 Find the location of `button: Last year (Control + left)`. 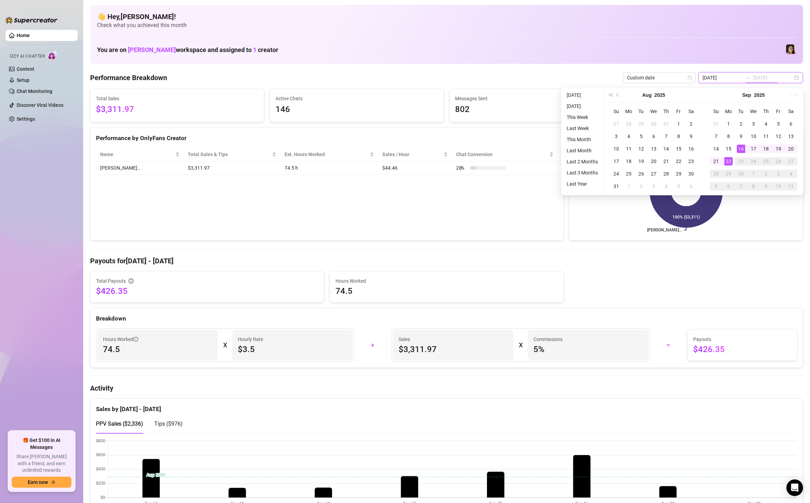

button: Last year (Control + left) is located at coordinates (611, 95).